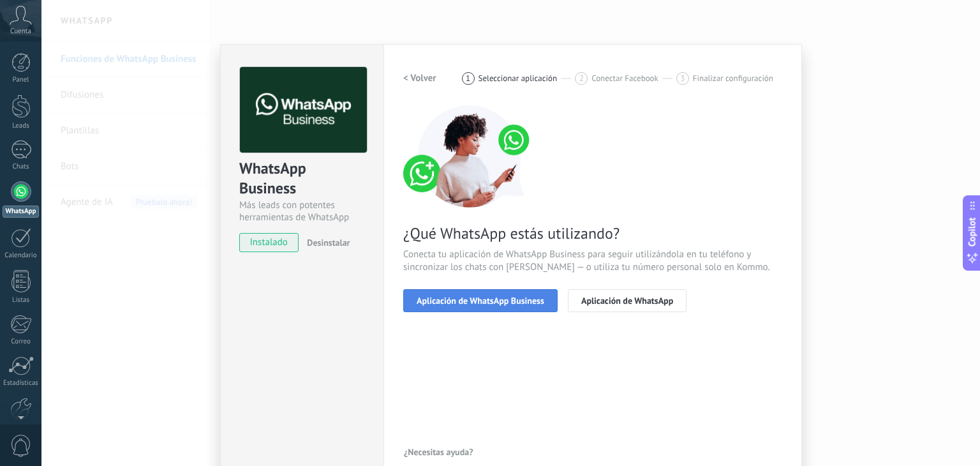 This screenshot has width=980, height=466. I want to click on img: connect number, so click(471, 157).